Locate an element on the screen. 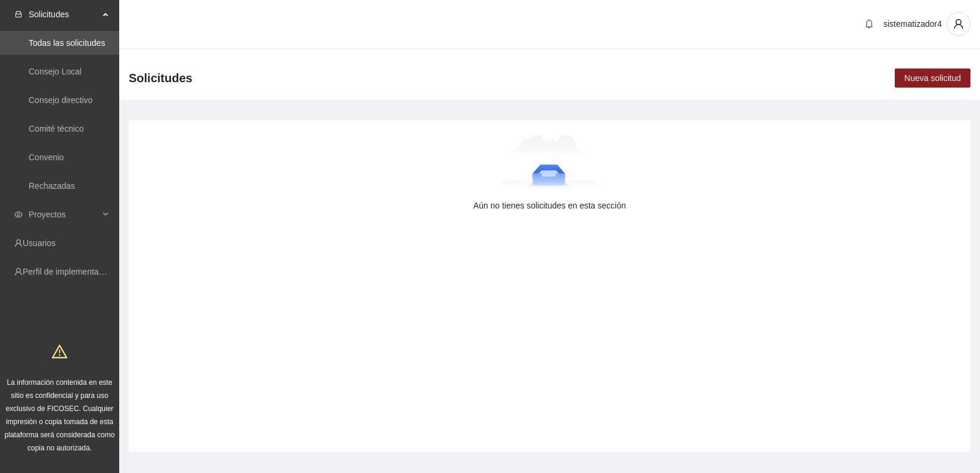  span: user is located at coordinates (958, 24).